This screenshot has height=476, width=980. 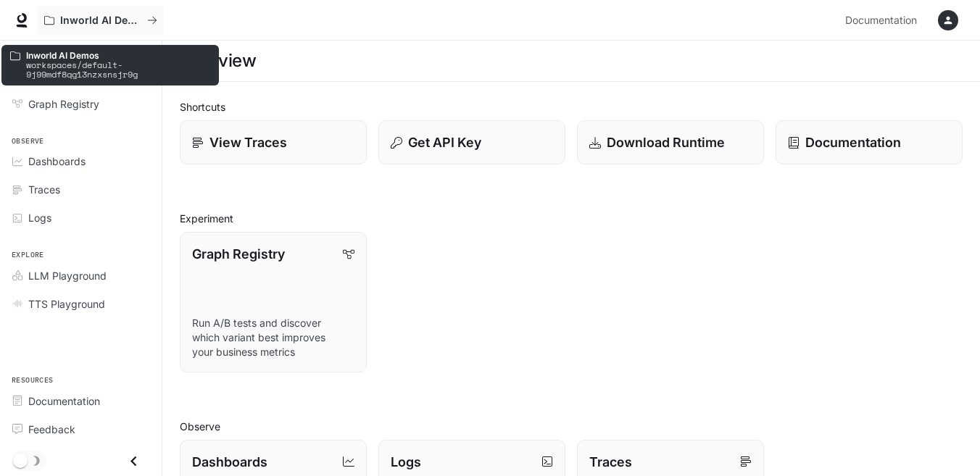 I want to click on span: Feedback, so click(x=51, y=428).